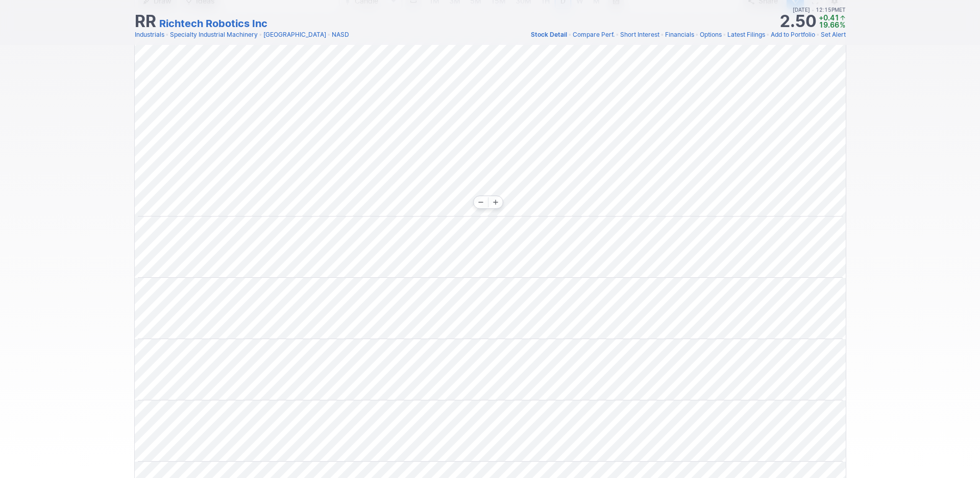  Describe the element at coordinates (213, 24) in the screenshot. I see `a: Richtech Robotics Inc` at that location.